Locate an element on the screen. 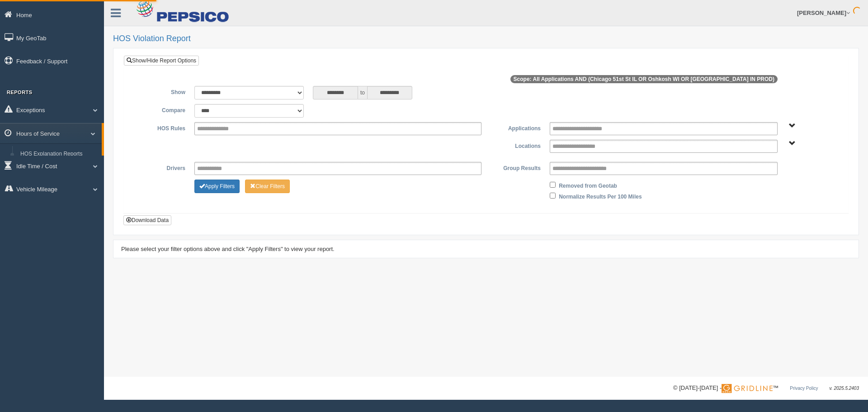 This screenshot has width=868, height=412. label: Show is located at coordinates (160, 91).